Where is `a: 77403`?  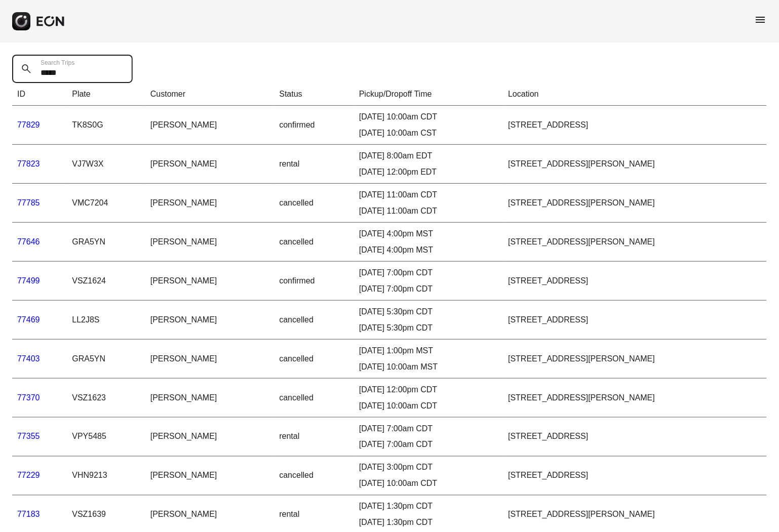
a: 77403 is located at coordinates (28, 358).